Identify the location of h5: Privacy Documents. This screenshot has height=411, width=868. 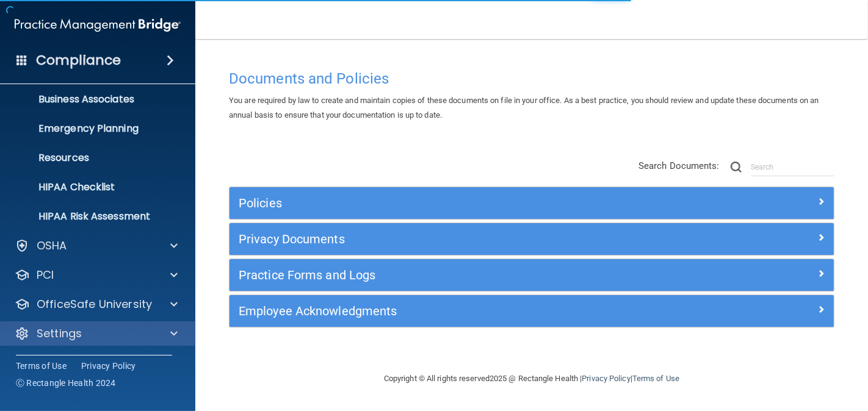
(456, 239).